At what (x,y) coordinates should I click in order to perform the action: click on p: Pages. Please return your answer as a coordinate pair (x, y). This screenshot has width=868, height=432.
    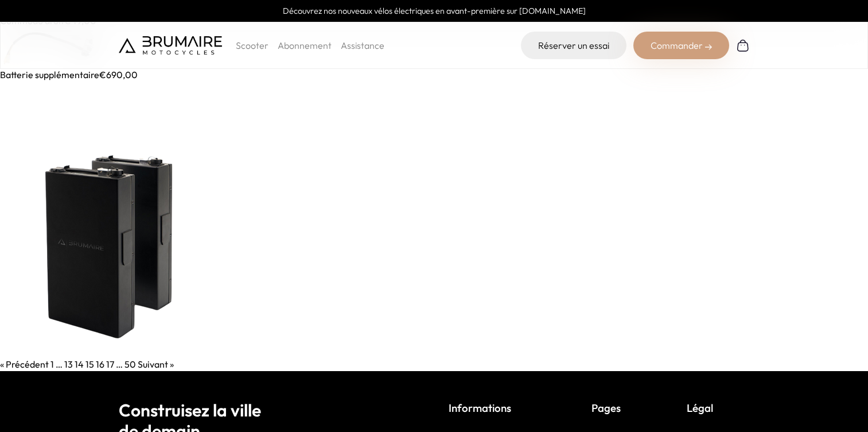
    Looking at the image, I should click on (613, 408).